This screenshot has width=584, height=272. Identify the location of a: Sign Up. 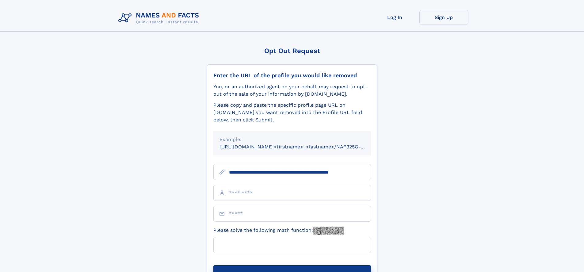
(444, 17).